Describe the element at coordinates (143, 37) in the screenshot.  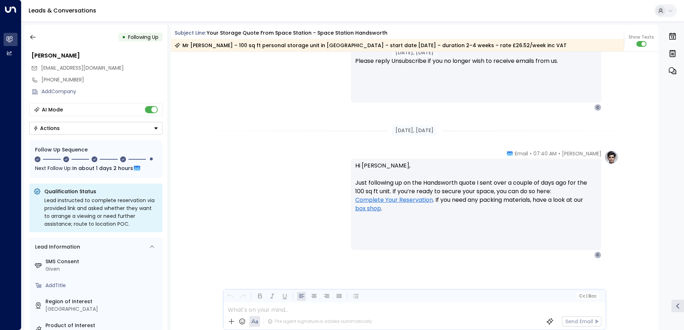
I see `span: Following Up` at that location.